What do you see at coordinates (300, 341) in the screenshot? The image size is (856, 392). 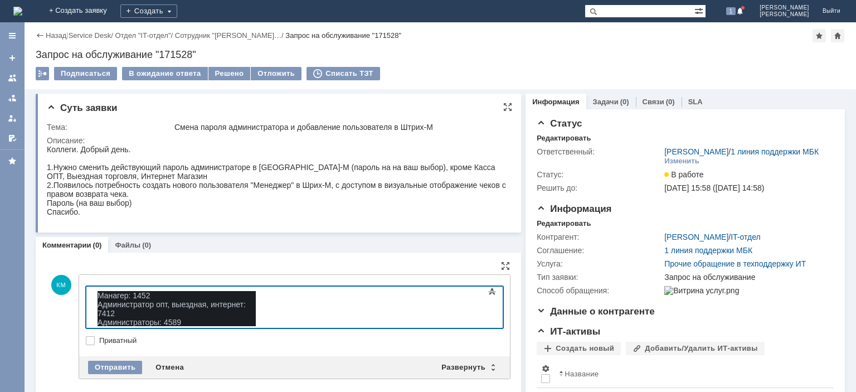 I see `label: Приватный` at bounding box center [300, 341].